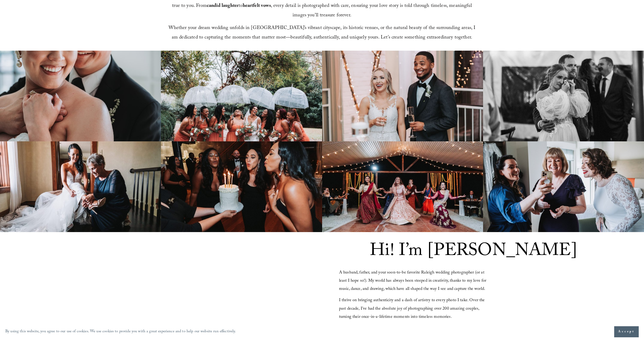  Describe the element at coordinates (121, 332) in the screenshot. I see `p: By using this website, you agree to our use of cookies. We use cookies to provide you with a grea...` at that location.